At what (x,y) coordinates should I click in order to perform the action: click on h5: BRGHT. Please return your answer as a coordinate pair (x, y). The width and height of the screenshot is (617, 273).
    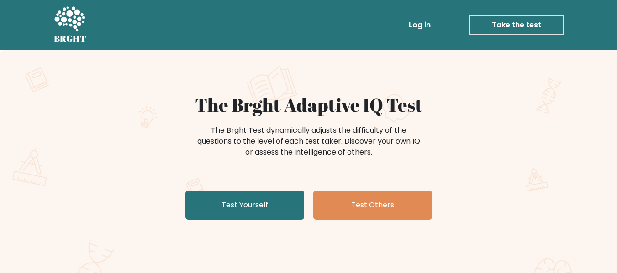
    Looking at the image, I should click on (70, 39).